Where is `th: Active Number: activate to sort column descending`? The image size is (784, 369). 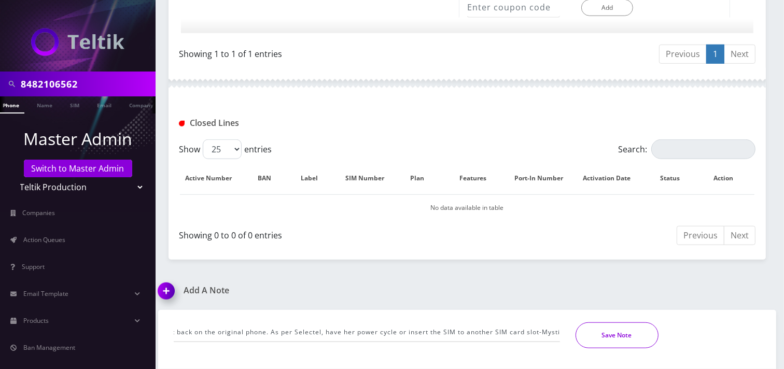 th: Active Number: activate to sort column descending is located at coordinates (214, 178).